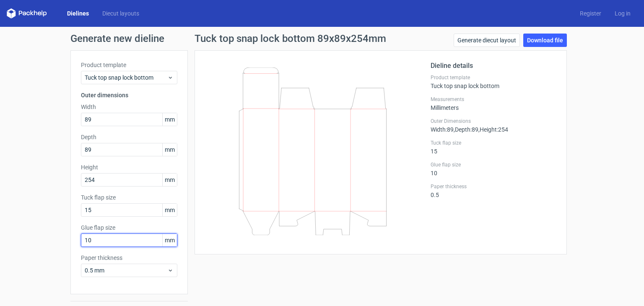 The height and width of the screenshot is (306, 644). What do you see at coordinates (545, 40) in the screenshot?
I see `a: Download file` at bounding box center [545, 40].